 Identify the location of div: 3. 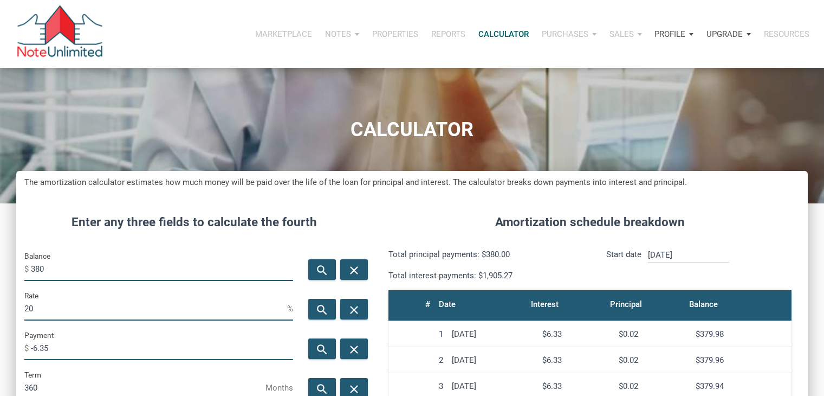
(418, 386).